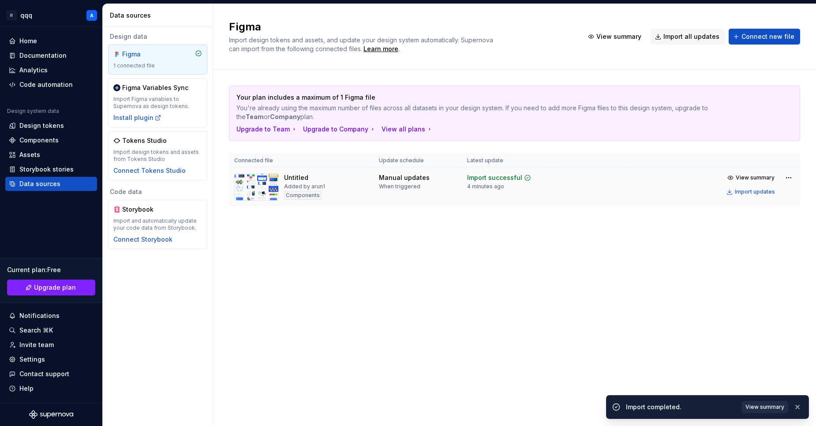  What do you see at coordinates (681, 407) in the screenshot?
I see `div: Import completed.` at bounding box center [681, 407].